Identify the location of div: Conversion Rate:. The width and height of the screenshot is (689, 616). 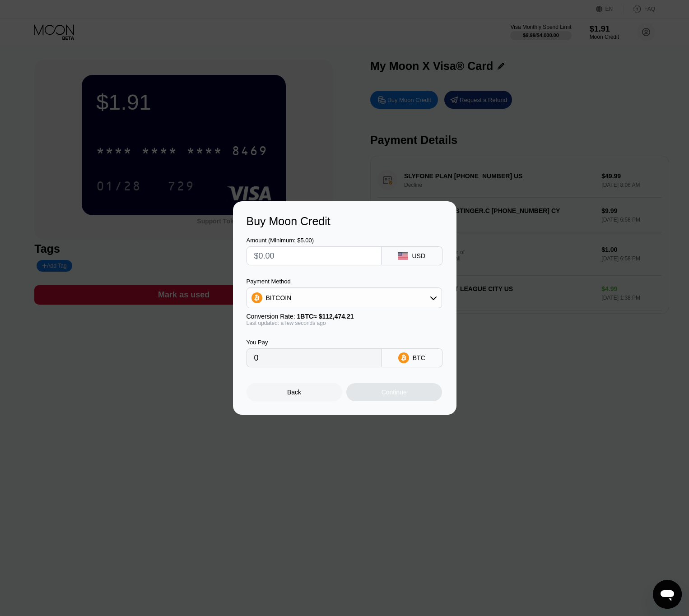
(344, 316).